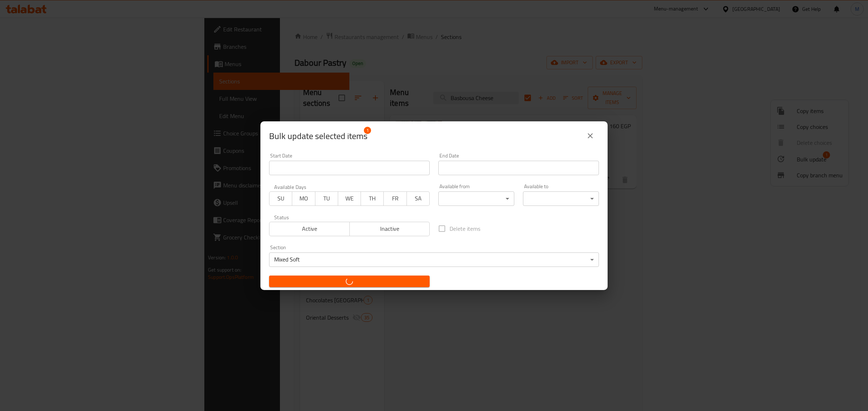 This screenshot has width=868, height=411. Describe the element at coordinates (395, 199) in the screenshot. I see `button: FR` at that location.